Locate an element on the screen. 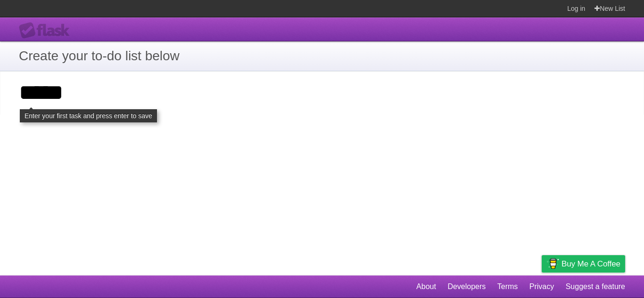  h1: Create your to-do list below is located at coordinates (322, 56).